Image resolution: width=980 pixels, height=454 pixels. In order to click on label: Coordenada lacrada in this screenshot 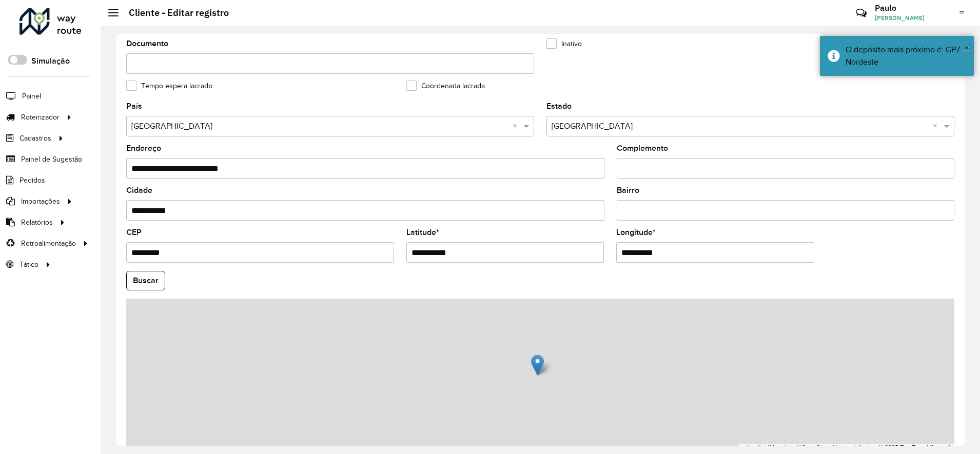, I will do `click(445, 86)`.